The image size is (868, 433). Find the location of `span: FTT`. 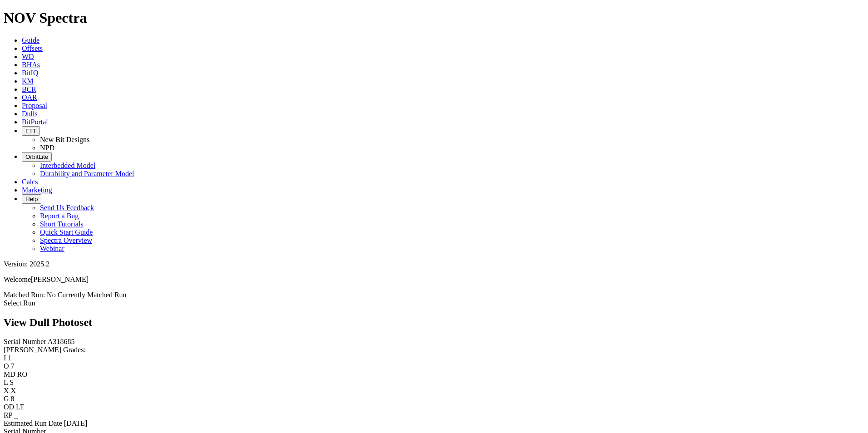

span: FTT is located at coordinates (31, 131).